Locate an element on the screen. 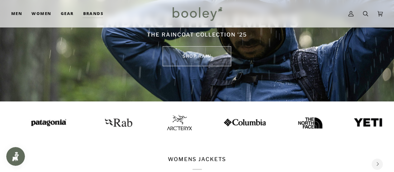  button: Next is located at coordinates (377, 164).